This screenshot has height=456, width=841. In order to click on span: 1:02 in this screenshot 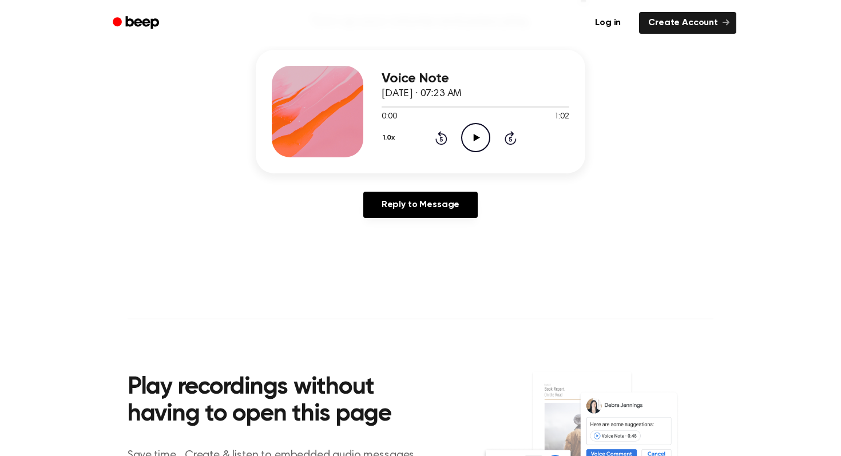, I will do `click(562, 117)`.